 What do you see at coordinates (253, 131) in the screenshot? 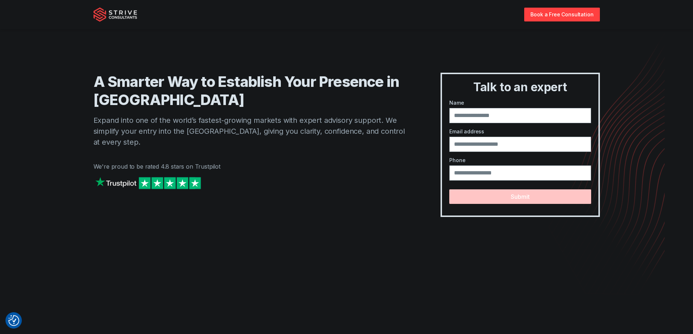
I see `p: Expand into one of the world’s fastest-growing markets with expert advisory support. We simplify ...` at bounding box center [253, 131].